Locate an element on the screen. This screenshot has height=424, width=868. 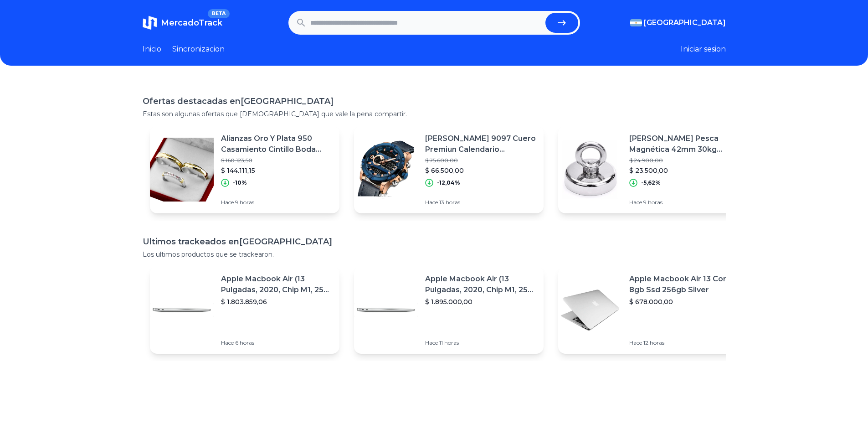
p: $ 678.000,00 is located at coordinates (685, 301).